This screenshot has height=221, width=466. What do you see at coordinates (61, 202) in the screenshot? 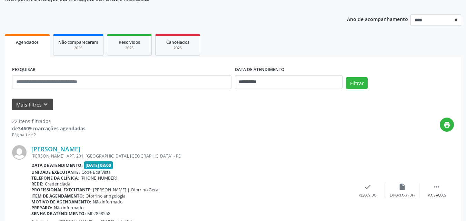
I see `b: Motivo de agendamento:` at bounding box center [61, 202].